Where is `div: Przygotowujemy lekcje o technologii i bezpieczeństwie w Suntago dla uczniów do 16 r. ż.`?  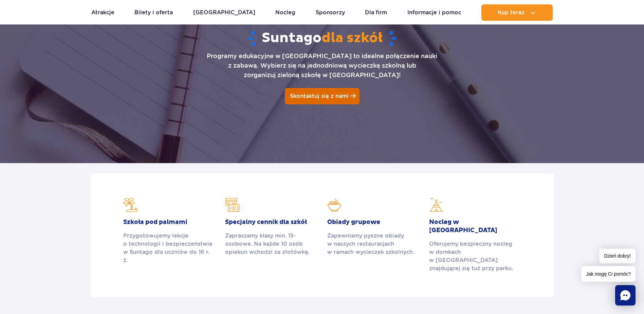 div: Przygotowujemy lekcje o technologii i bezpieczeństwie w Suntago dla uczniów do 16 r. ż. is located at coordinates (169, 248).